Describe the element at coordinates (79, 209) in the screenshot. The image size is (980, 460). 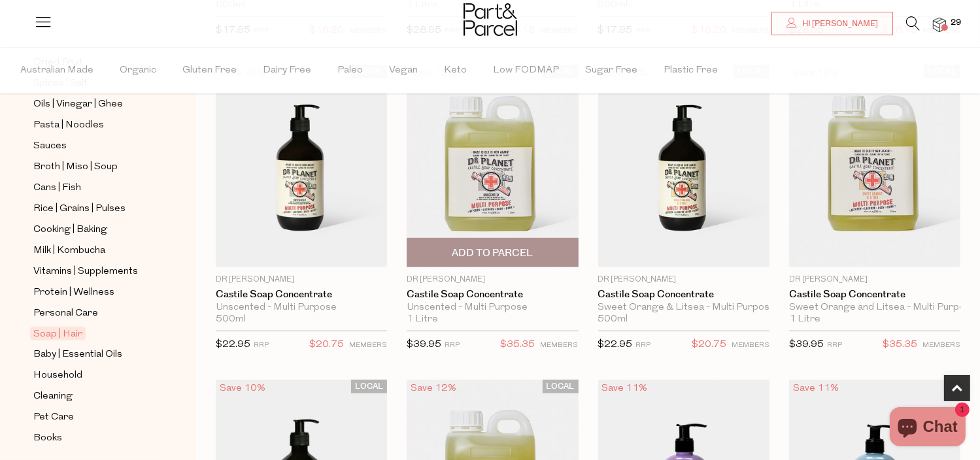
I see `span: Rice | Grains | Pulses` at that location.